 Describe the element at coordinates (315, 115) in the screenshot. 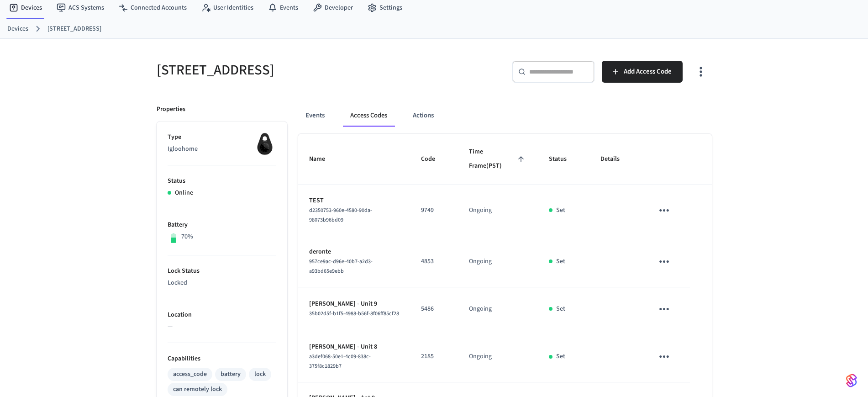

I see `button: Events` at that location.